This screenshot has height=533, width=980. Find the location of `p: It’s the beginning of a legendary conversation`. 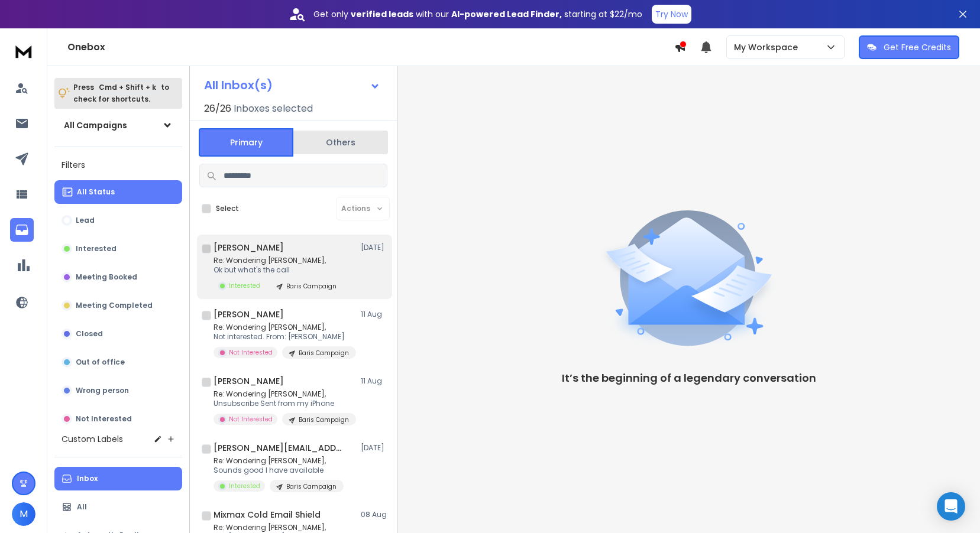

p: It’s the beginning of a legendary conversation is located at coordinates (689, 379).